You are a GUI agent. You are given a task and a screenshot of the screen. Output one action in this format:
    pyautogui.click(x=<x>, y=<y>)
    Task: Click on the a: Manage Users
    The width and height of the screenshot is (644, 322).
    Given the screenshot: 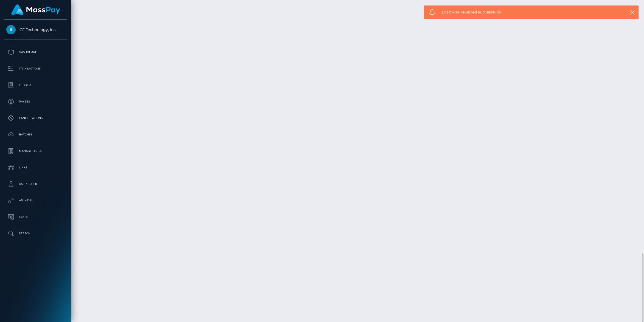 What is the action you would take?
    pyautogui.click(x=36, y=151)
    